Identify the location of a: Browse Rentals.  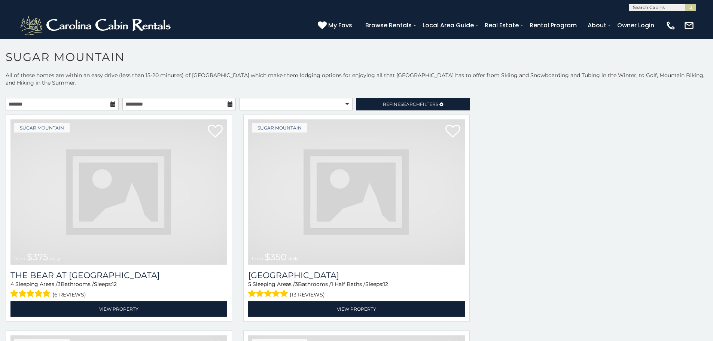
(388, 25).